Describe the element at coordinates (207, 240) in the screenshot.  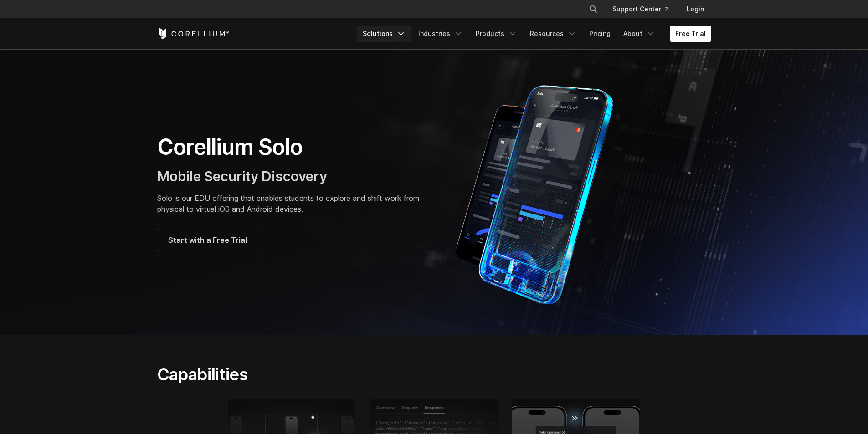
I see `span: Start with a Free Trial` at that location.